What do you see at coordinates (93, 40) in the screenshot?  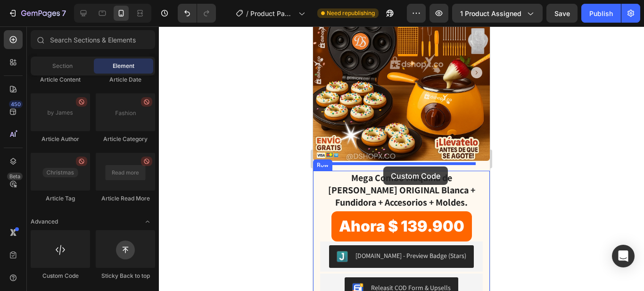 I see `input: Search Sections & Elements` at bounding box center [93, 40].